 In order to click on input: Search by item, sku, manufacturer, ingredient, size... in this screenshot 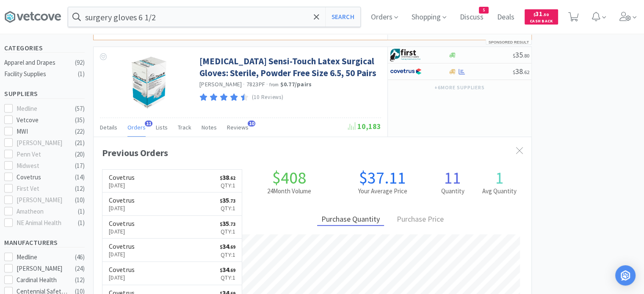, I will do `click(214, 17)`.